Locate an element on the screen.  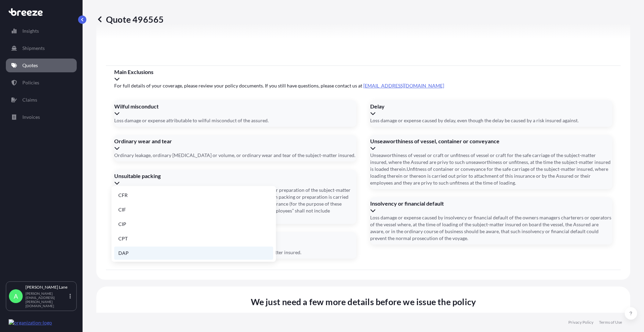
a: Quotes is located at coordinates (42, 65).